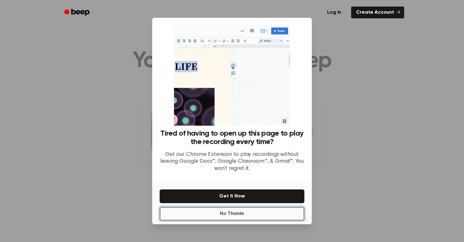  I want to click on a: Beep, so click(77, 12).